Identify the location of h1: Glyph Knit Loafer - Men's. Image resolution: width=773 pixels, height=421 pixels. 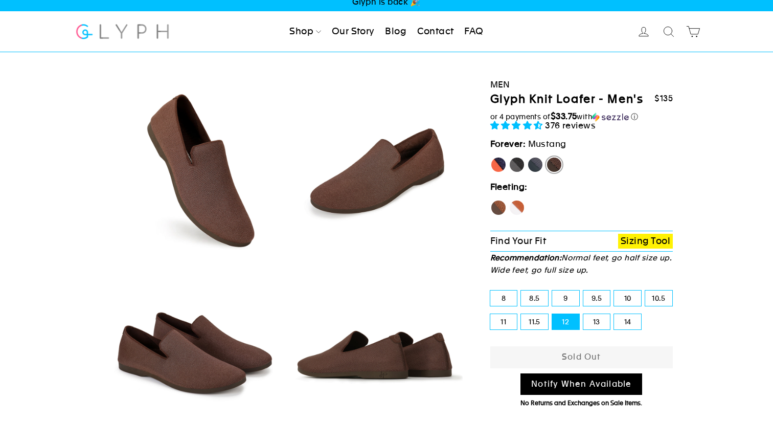
(567, 99).